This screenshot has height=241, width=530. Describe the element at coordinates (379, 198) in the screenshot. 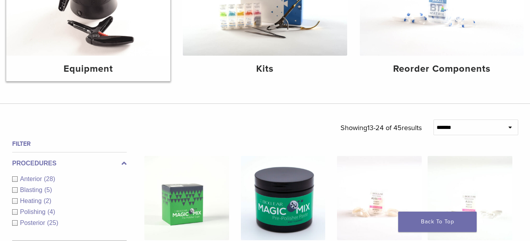

I see `img: HD Matrix A Series` at that location.